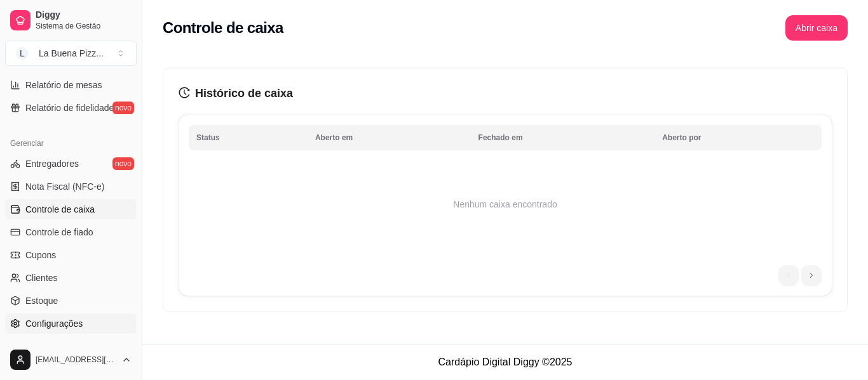  I want to click on a: Nota Fiscal (NFC-e), so click(70, 186).